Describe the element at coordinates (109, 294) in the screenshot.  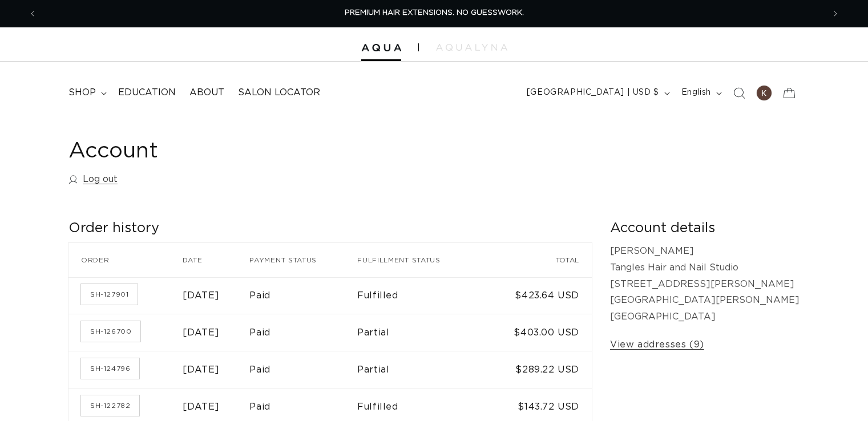
I see `a: Order number SH-127901` at that location.